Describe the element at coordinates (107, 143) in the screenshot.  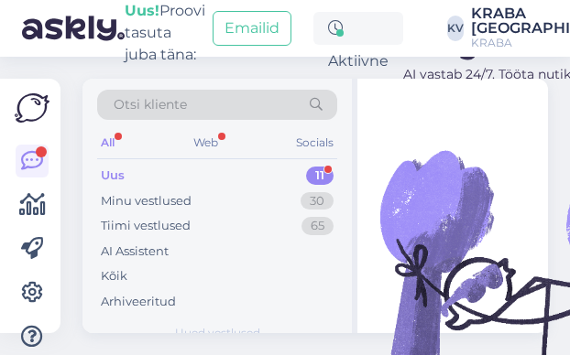
I see `div: All` at that location.